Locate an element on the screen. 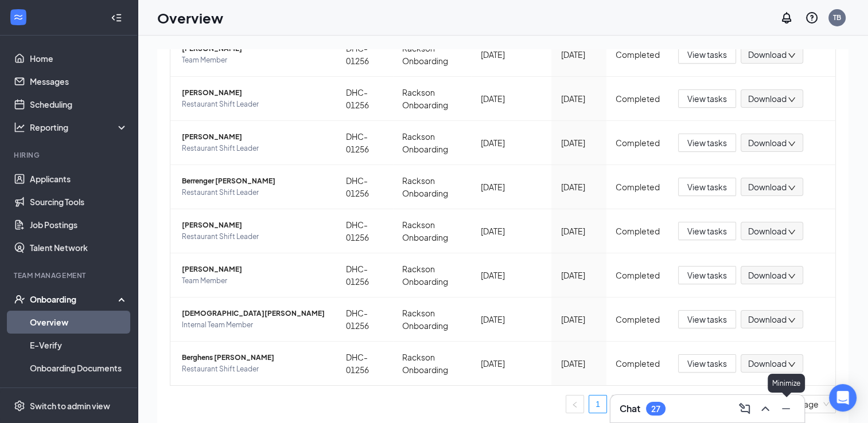  button: left is located at coordinates (575, 404).